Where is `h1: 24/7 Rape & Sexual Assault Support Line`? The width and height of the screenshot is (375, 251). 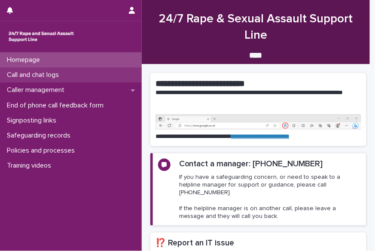
h1: 24/7 Rape & Sexual Assault Support Line is located at coordinates (256, 27).